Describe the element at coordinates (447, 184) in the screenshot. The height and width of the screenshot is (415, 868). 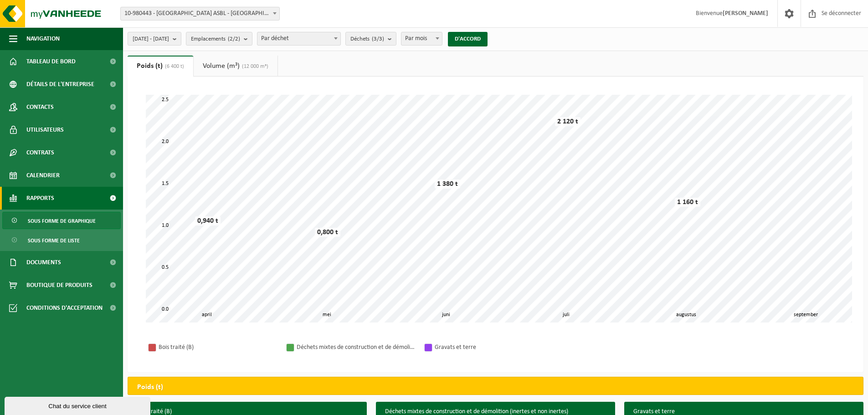
I see `font: 1 380 t` at that location.